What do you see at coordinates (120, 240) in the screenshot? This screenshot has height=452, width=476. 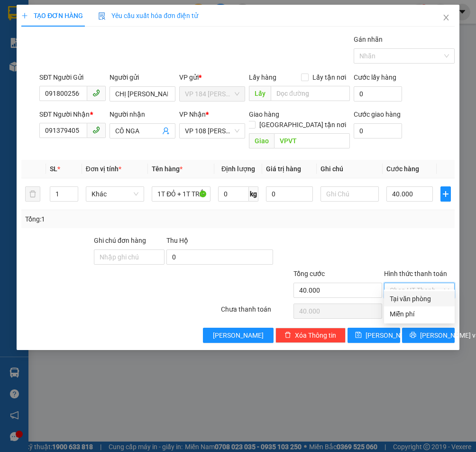 I see `label: Ghi chú đơn hàng` at bounding box center [120, 240].